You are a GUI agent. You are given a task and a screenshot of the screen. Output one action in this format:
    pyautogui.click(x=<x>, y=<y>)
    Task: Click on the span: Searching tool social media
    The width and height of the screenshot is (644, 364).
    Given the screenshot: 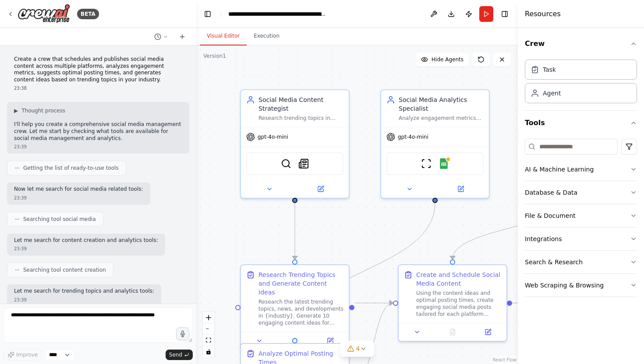 What is the action you would take?
    pyautogui.click(x=60, y=220)
    